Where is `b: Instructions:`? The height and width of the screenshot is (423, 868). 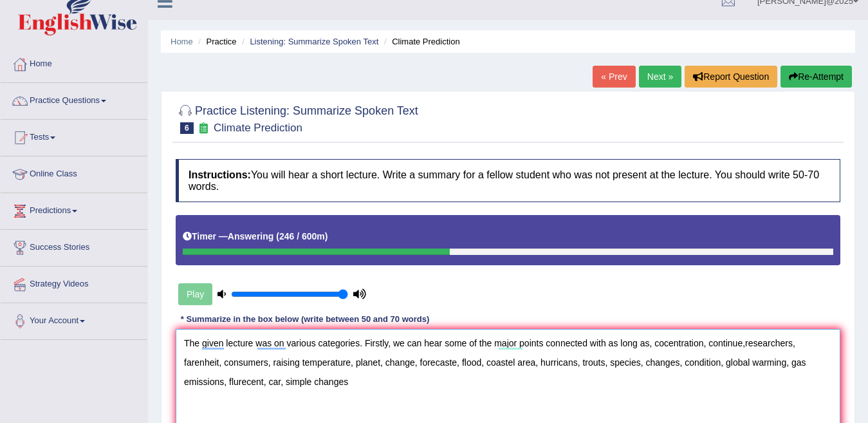 b: Instructions: is located at coordinates (220, 175).